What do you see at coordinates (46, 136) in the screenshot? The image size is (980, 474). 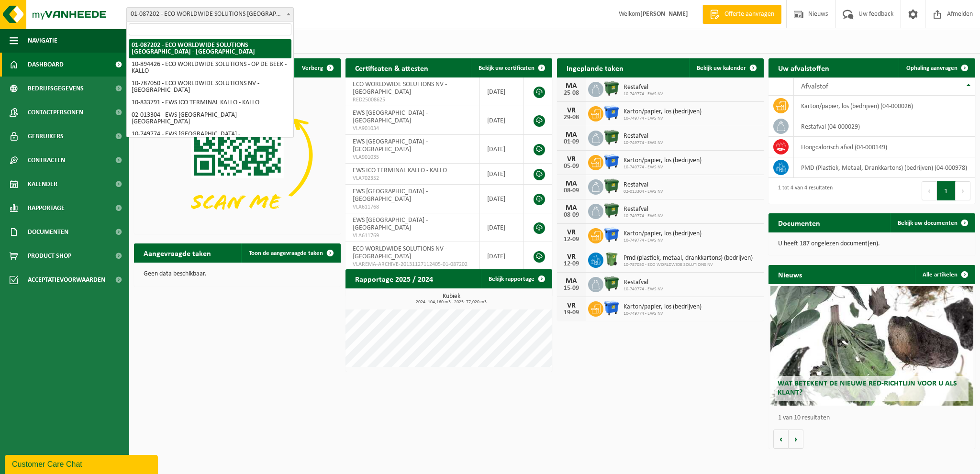 I see `span: Gebruikers` at bounding box center [46, 136].